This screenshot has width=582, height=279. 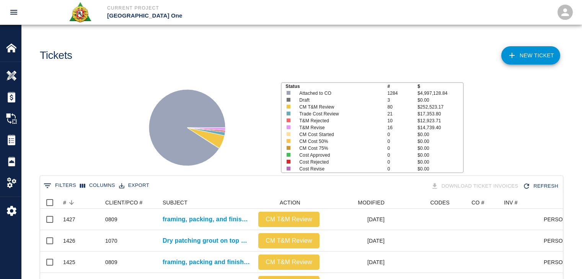 I want to click on p: $14,739.40, so click(x=440, y=128).